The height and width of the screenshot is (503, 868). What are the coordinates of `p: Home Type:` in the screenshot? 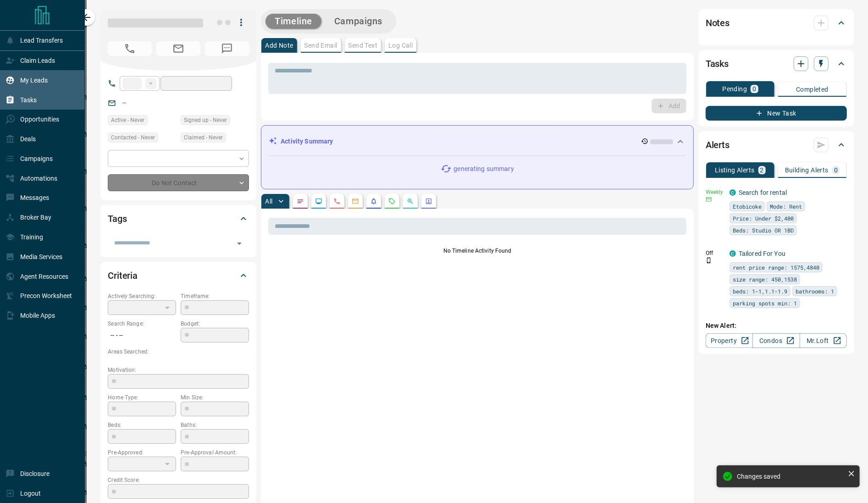 It's located at (142, 398).